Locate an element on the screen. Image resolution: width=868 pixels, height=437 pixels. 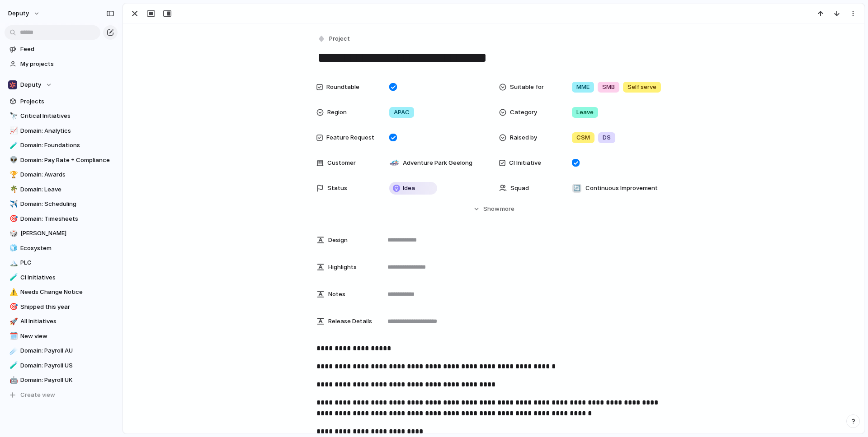
span: Domain: Awards is located at coordinates (67, 175).